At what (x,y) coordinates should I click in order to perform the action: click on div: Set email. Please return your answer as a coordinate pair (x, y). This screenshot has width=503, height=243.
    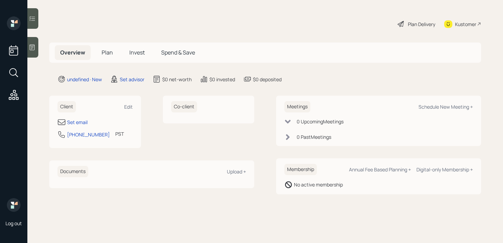
    Looking at the image, I should click on (77, 122).